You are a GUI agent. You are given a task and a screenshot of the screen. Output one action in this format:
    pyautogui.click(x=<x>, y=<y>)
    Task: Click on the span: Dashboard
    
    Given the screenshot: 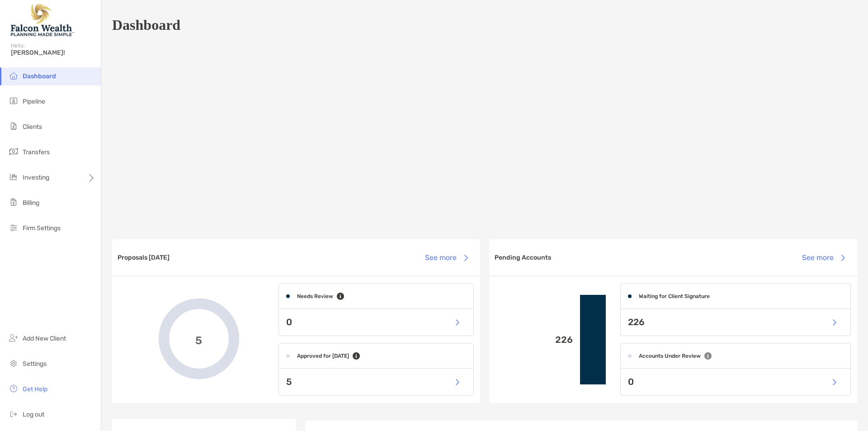 What is the action you would take?
    pyautogui.click(x=40, y=76)
    